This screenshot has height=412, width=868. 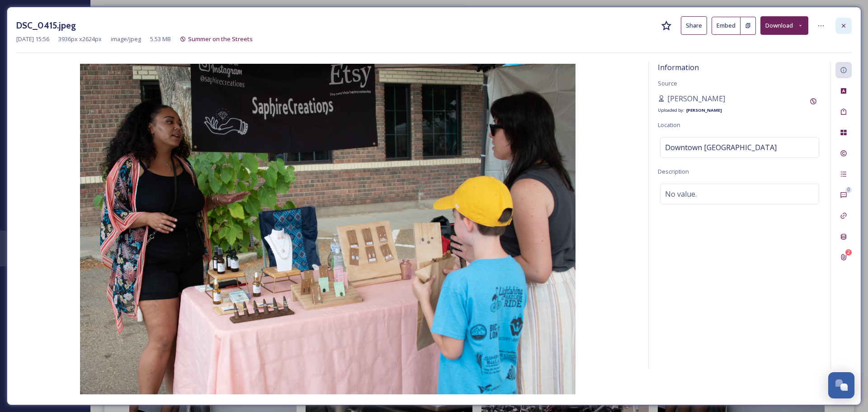 I want to click on h3: DSC_0415.jpeg, so click(x=46, y=25).